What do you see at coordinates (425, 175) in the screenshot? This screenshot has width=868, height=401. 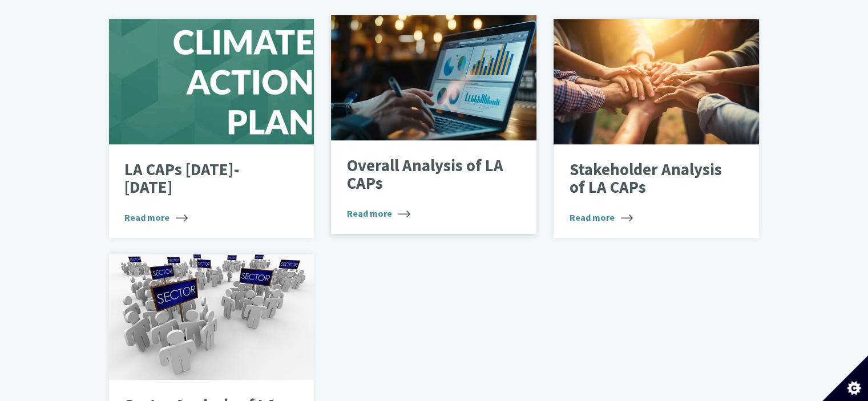 I see `p: Overall Analysis of LA CAPs` at bounding box center [425, 175].